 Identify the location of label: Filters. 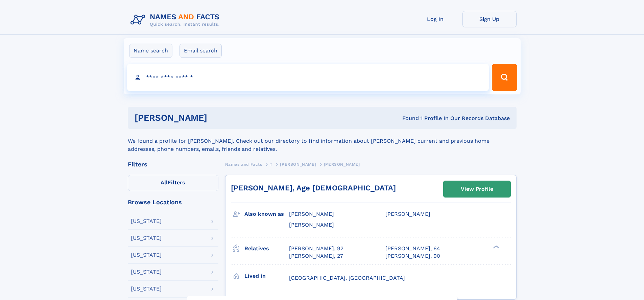
(173, 183).